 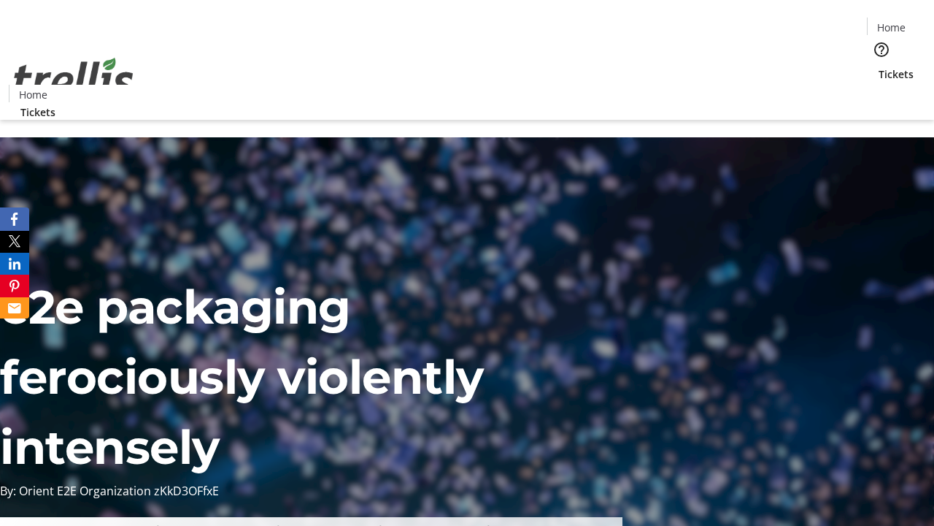 I want to click on img: Orient E2E Organization zKkD3OFfxE's Logo, so click(x=74, y=78).